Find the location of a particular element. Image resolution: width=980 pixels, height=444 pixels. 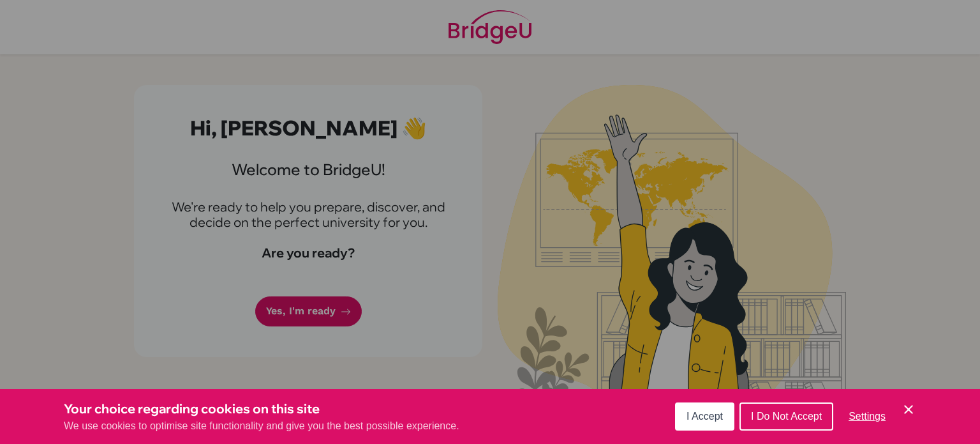

span: Settings is located at coordinates (867, 416).